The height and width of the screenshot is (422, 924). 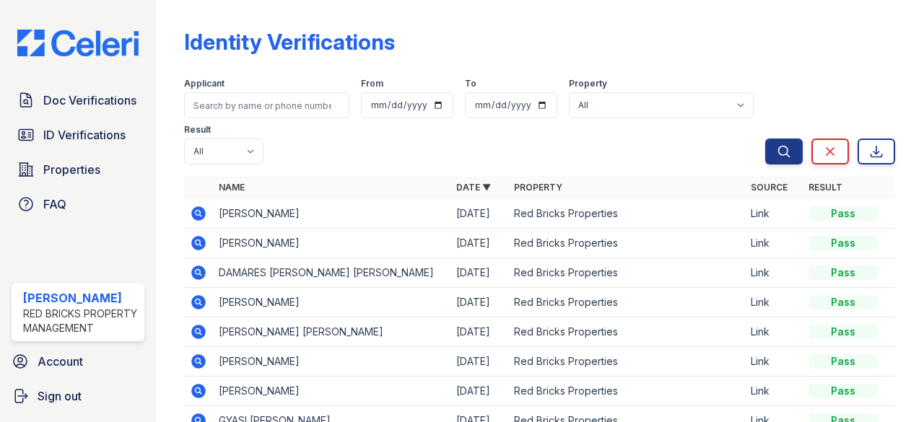 What do you see at coordinates (59, 396) in the screenshot?
I see `span: Sign out` at bounding box center [59, 396].